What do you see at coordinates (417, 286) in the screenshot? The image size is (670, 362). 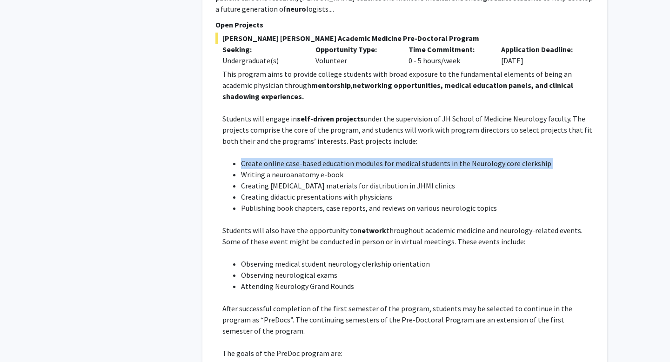 I see `li: Attending Neurology Grand Rounds` at bounding box center [417, 286].